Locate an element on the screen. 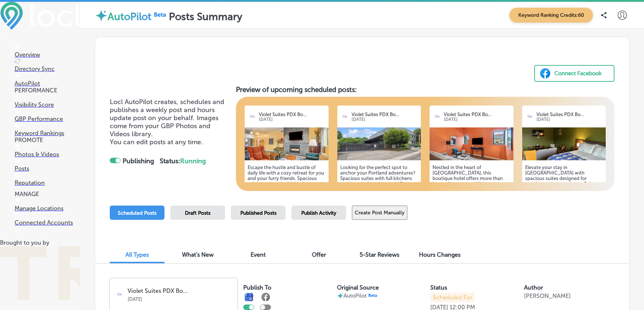 This screenshot has height=310, width=644. h3: Preview of upcoming scheduled posts: is located at coordinates (425, 89).